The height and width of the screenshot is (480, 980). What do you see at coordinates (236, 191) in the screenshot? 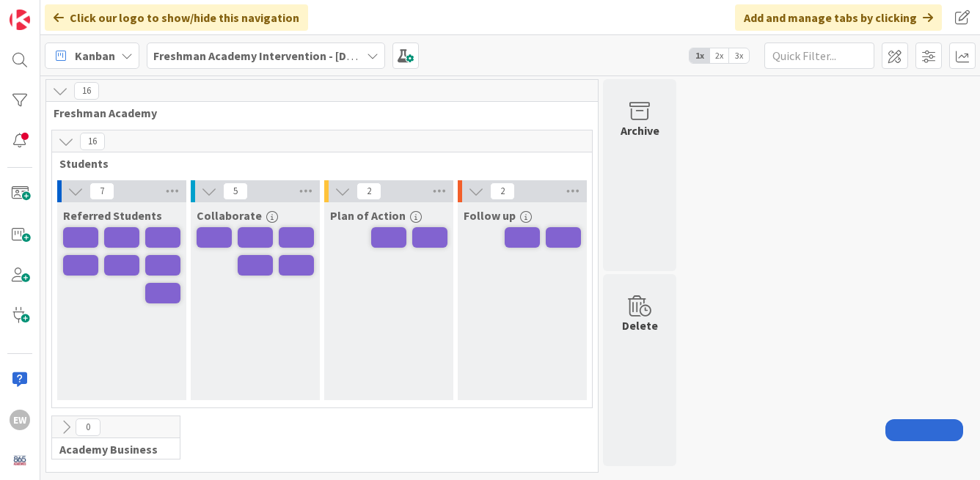
I see `span: 5` at bounding box center [236, 191].